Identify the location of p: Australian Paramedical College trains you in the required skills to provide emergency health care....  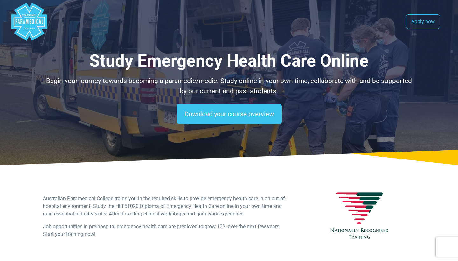
(166, 206).